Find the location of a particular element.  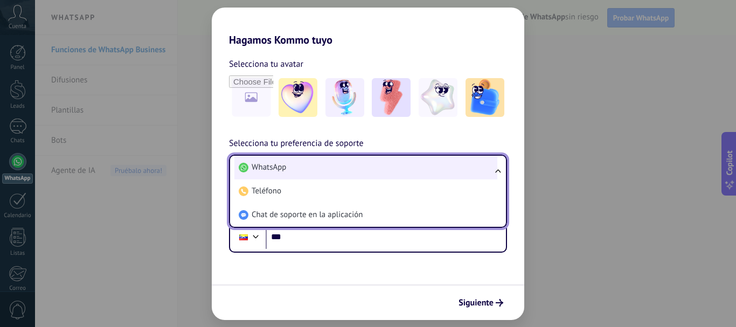

span: Teléfono is located at coordinates (266, 191).